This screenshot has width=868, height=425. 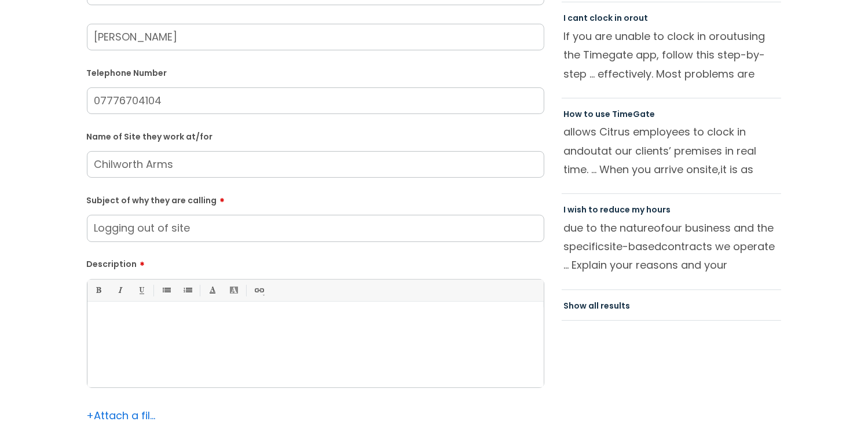 What do you see at coordinates (633, 246) in the screenshot?
I see `span: site-based` at bounding box center [633, 246].